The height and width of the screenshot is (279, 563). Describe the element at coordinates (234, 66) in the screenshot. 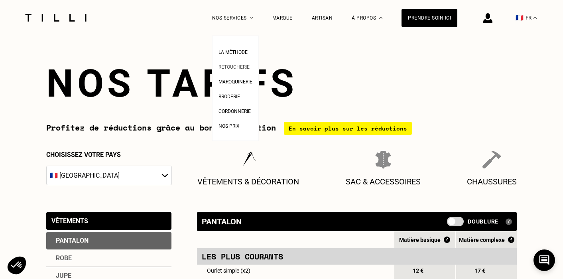

I see `a: Retoucherie` at that location.